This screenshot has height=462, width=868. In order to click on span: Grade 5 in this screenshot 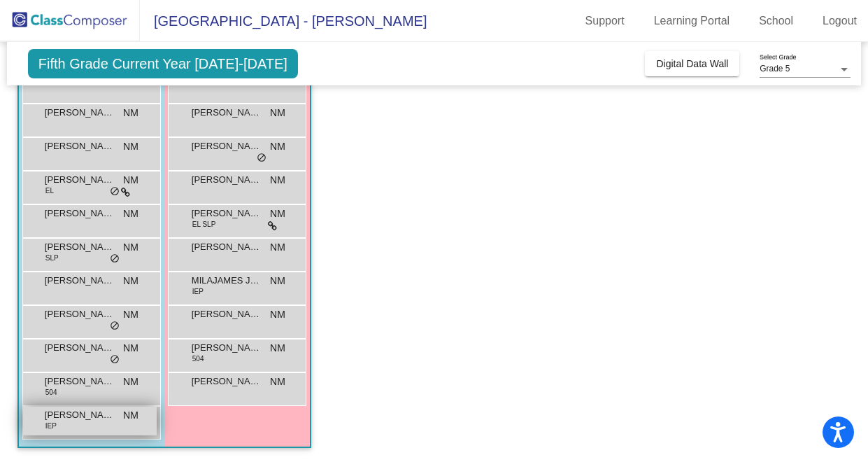, I will do `click(774, 69)`.